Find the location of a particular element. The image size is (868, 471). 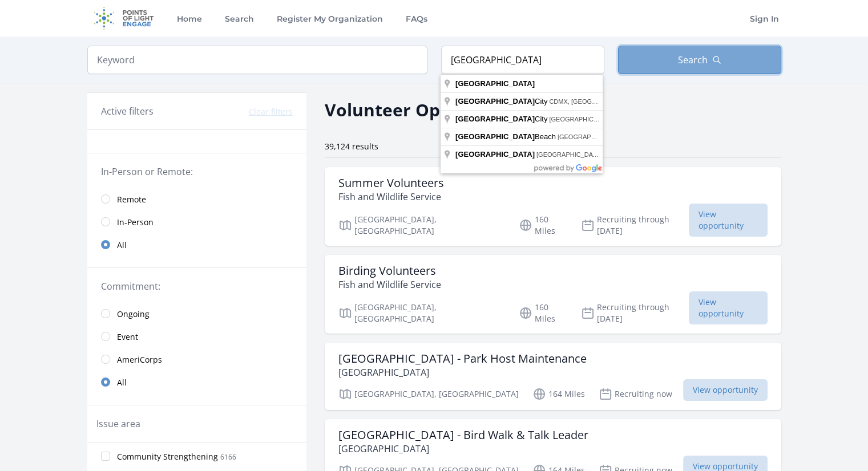

p: Recruiting now is located at coordinates (635, 394).